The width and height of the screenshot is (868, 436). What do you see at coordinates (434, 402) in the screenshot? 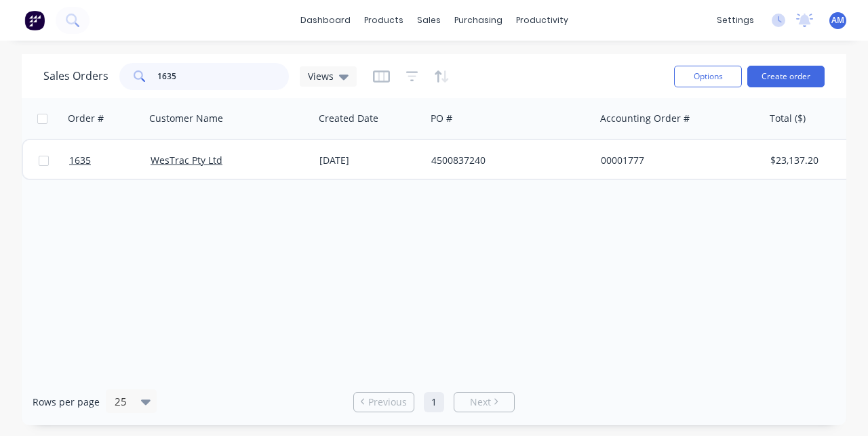
I see `a: Page 1 is your current page` at bounding box center [434, 402].